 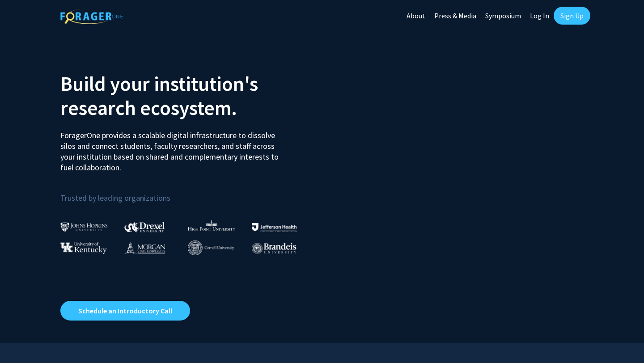 I want to click on img: Cornell University, so click(x=211, y=248).